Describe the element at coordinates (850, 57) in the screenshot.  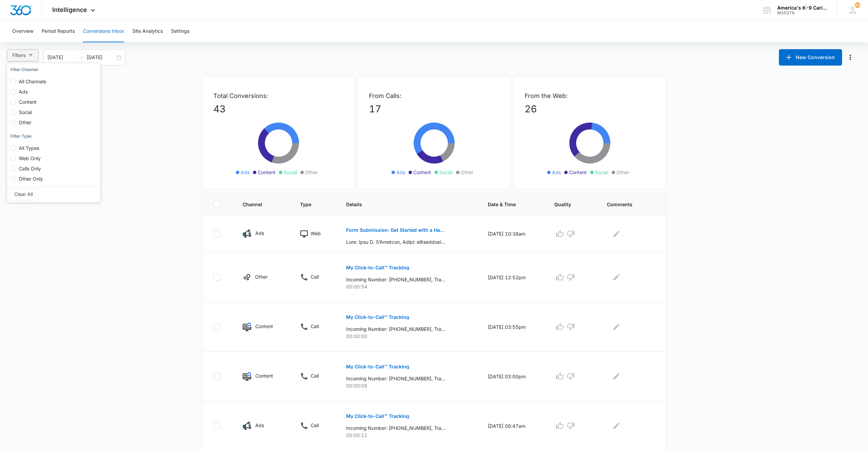
I see `button: Manage Numbers` at that location.